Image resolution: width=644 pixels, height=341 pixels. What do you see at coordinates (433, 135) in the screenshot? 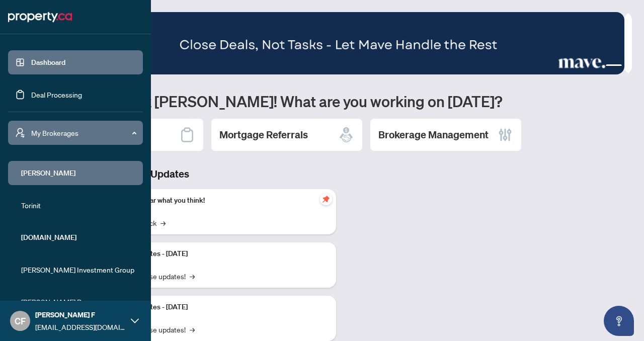
I see `h2: Brokerage Management` at bounding box center [433, 135].